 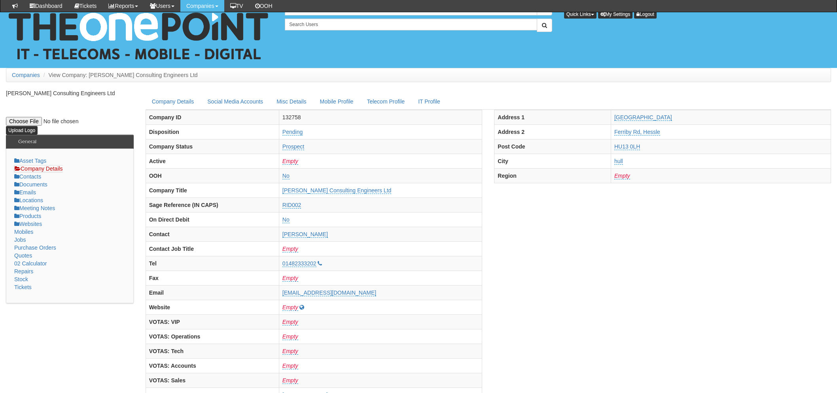 I want to click on a: Mobile Profile, so click(x=336, y=102).